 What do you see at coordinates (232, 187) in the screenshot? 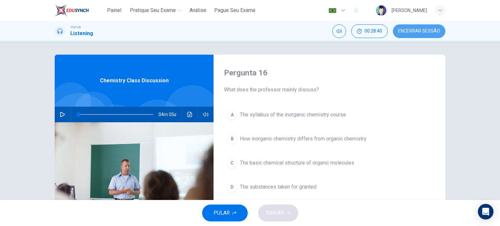
I see `div: D` at bounding box center [232, 187].